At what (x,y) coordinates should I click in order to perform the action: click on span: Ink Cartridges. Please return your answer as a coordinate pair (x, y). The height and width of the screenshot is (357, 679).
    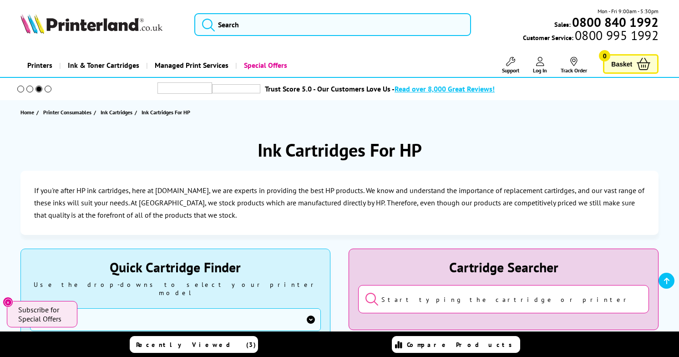
    Looking at the image, I should click on (116, 112).